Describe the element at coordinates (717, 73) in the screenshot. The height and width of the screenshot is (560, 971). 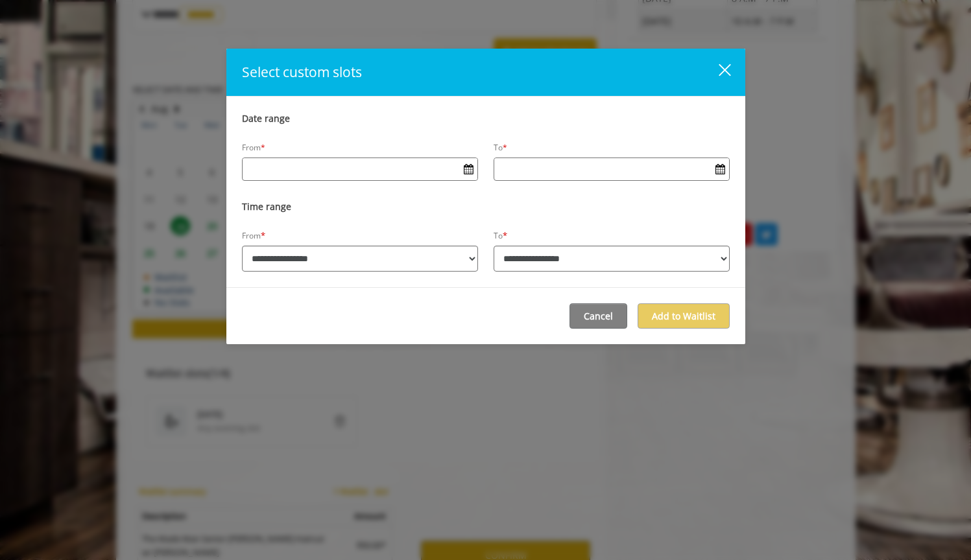
I see `div: close dialog` at that location.